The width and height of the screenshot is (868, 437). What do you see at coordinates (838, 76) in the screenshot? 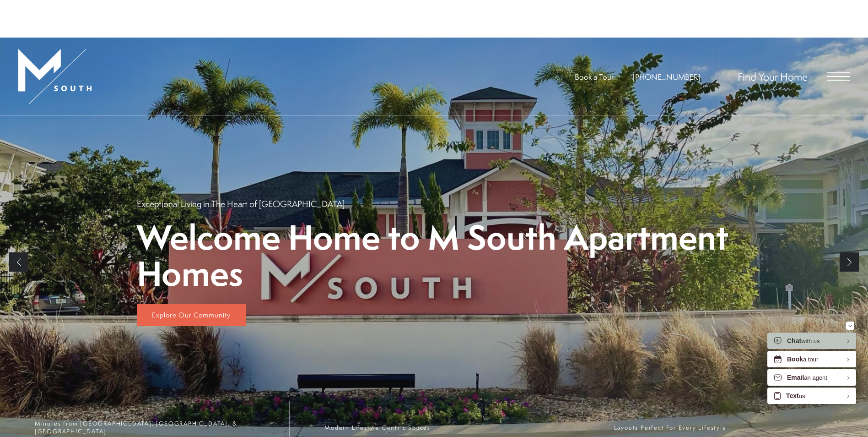
I see `button: Open Menu` at bounding box center [838, 76].